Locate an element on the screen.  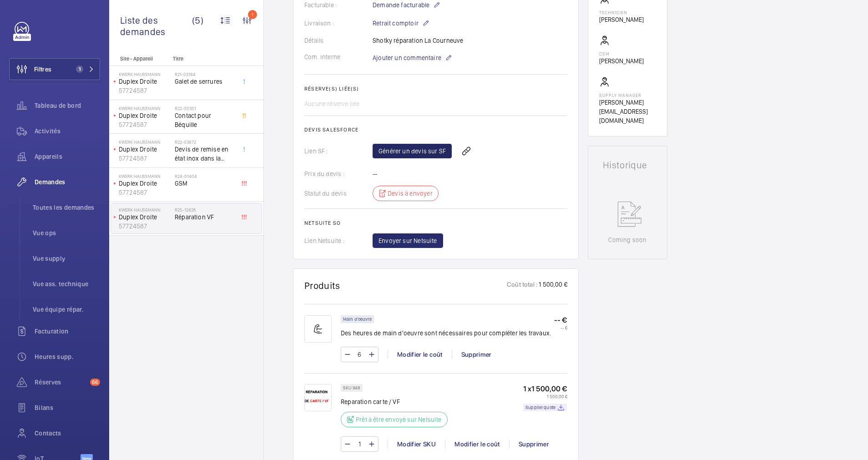
span: Contacts is located at coordinates (68, 433).